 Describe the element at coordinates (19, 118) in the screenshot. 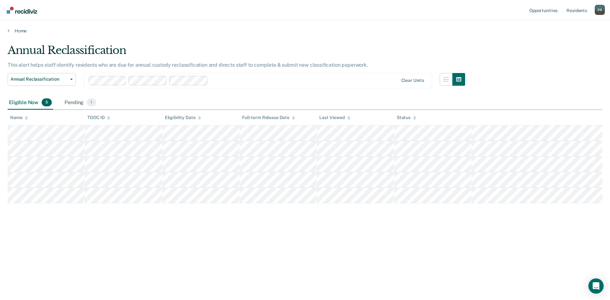

I see `div: Name` at that location.